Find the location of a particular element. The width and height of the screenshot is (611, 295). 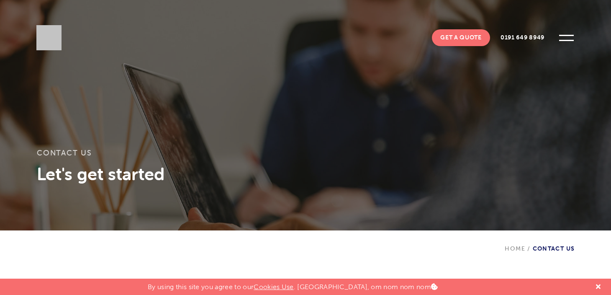

div: Contact Us is located at coordinates (539, 241).